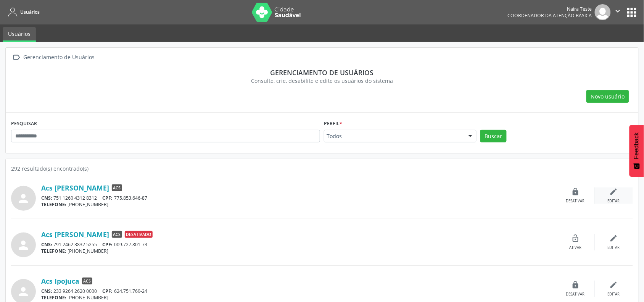  I want to click on a: Acs Ipojuca, so click(60, 281).